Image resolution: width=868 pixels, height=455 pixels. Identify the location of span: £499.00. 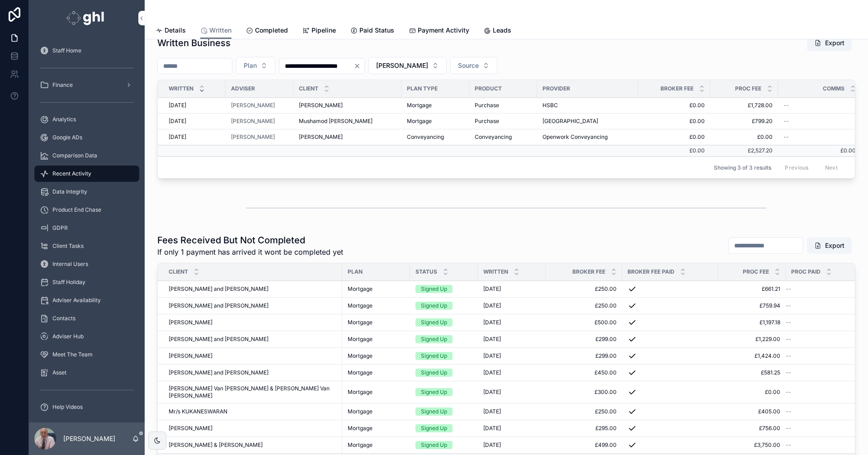
(584, 445).